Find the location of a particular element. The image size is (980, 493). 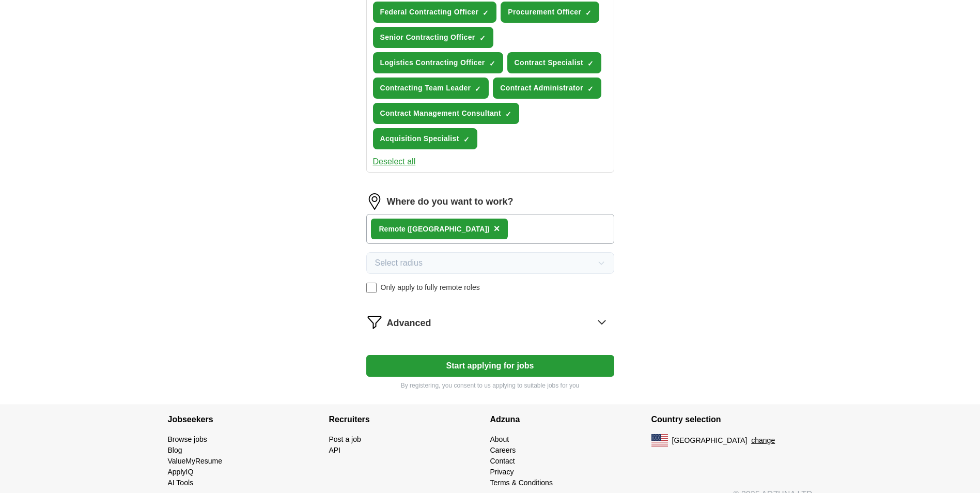

button: change is located at coordinates (764, 440).